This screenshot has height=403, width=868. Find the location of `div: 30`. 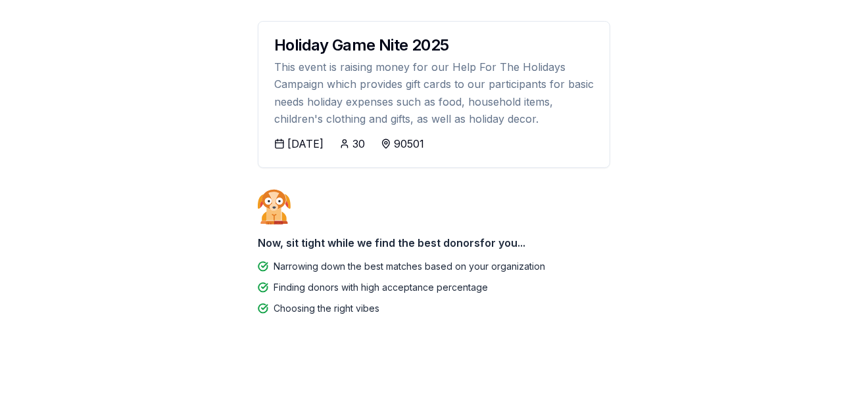

div: 30 is located at coordinates (358, 144).